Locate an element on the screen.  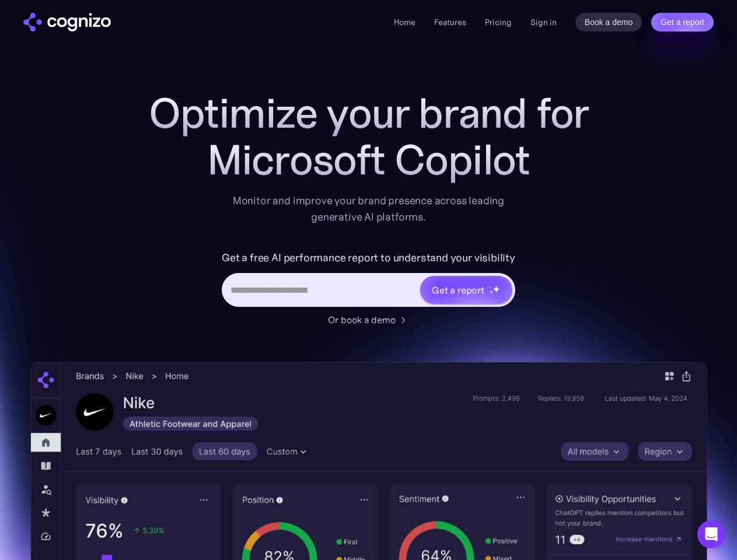
a: Sign in is located at coordinates (543, 22).